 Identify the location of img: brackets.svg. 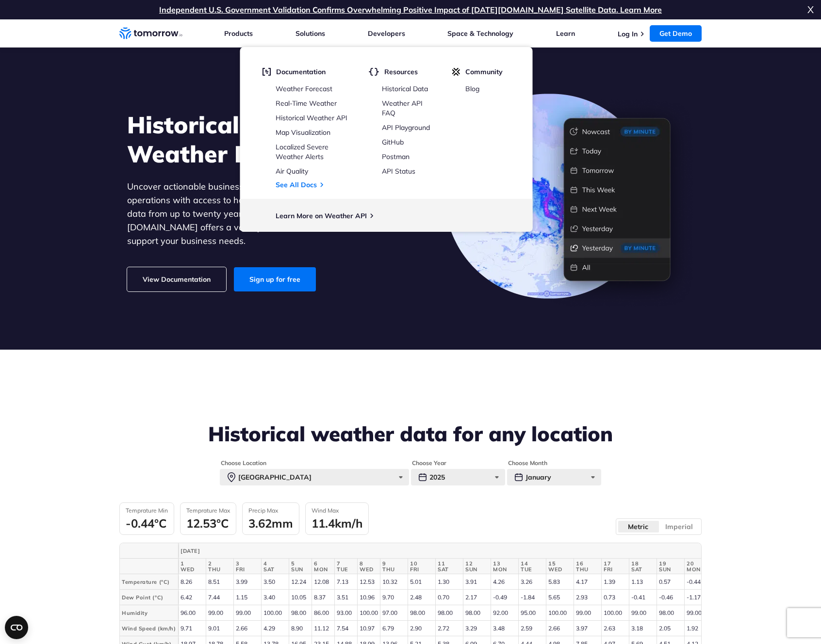
(374, 72).